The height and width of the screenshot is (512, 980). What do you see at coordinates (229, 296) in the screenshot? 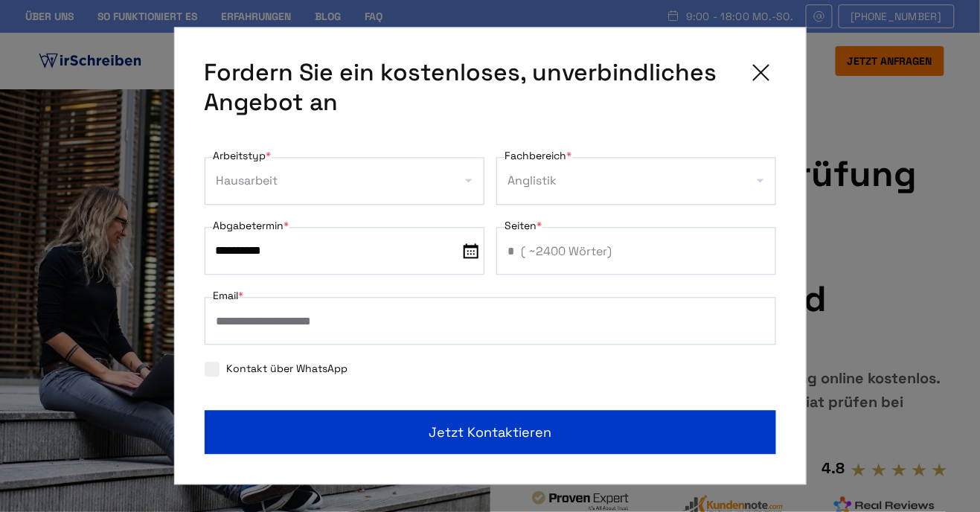
I see `label: Email` at bounding box center [229, 296].